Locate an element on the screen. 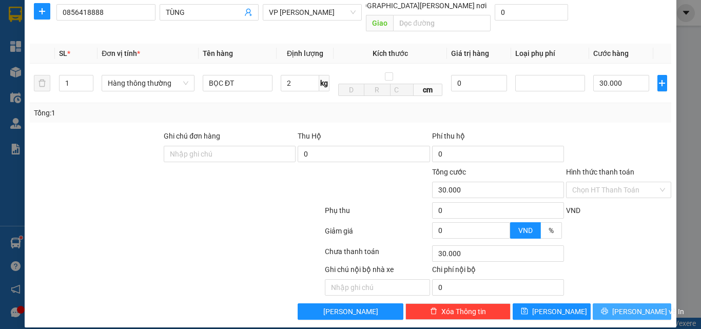 The width and height of the screenshot is (701, 329). div: Phụ thu is located at coordinates (377, 213).